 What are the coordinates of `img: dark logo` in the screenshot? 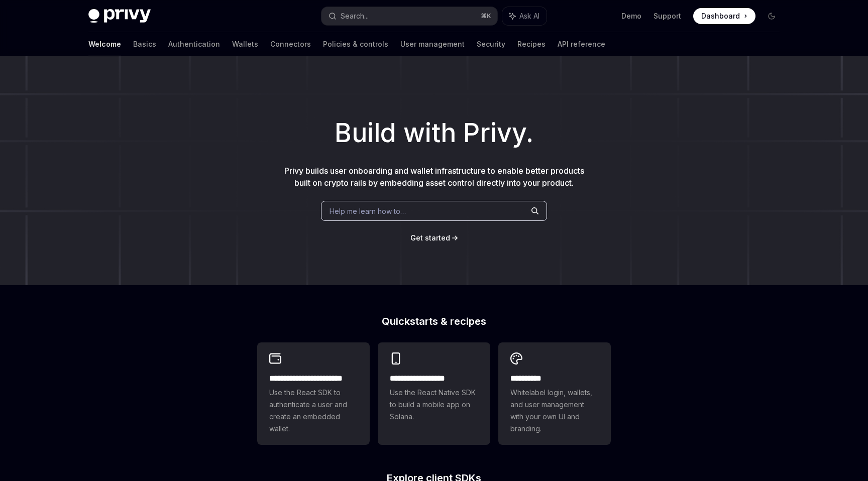 It's located at (119, 16).